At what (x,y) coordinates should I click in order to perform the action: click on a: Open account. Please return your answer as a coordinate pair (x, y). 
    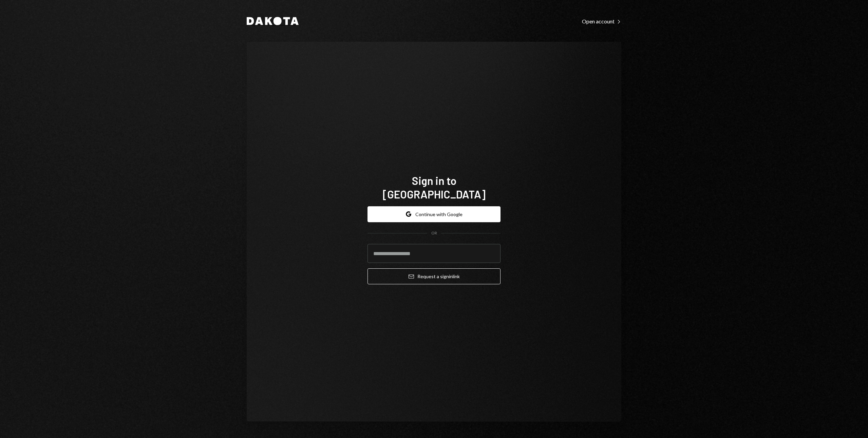
    Looking at the image, I should click on (602, 21).